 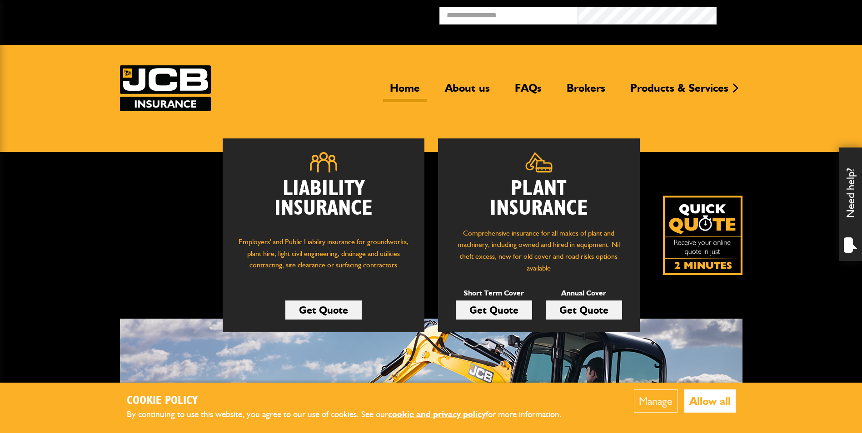 I want to click on p: By continuing to use this website, you agree to our use of cookies. See our for more information., so click(x=352, y=415).